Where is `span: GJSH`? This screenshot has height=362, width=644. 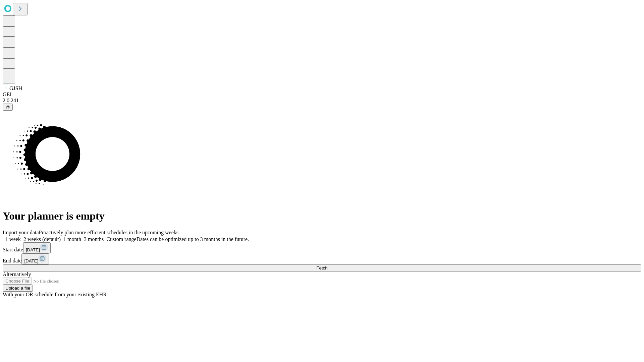
span: GJSH is located at coordinates (16, 88).